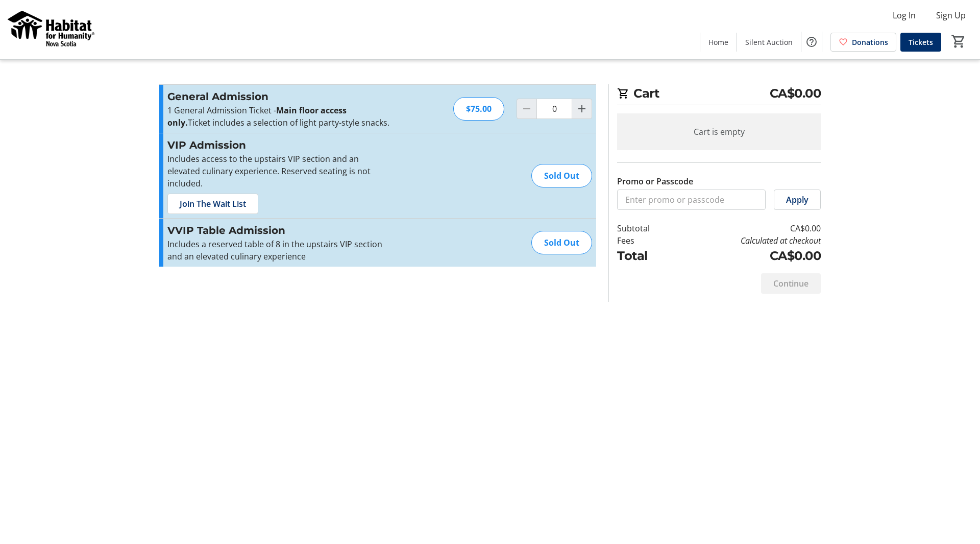  I want to click on p: Includes a reserved table of 8 in the upstairs VIP section and an elevated culinary experience, so click(278, 251).